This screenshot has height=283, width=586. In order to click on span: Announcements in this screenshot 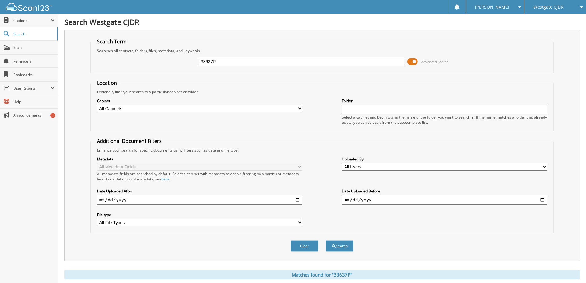, I will do `click(34, 115)`.